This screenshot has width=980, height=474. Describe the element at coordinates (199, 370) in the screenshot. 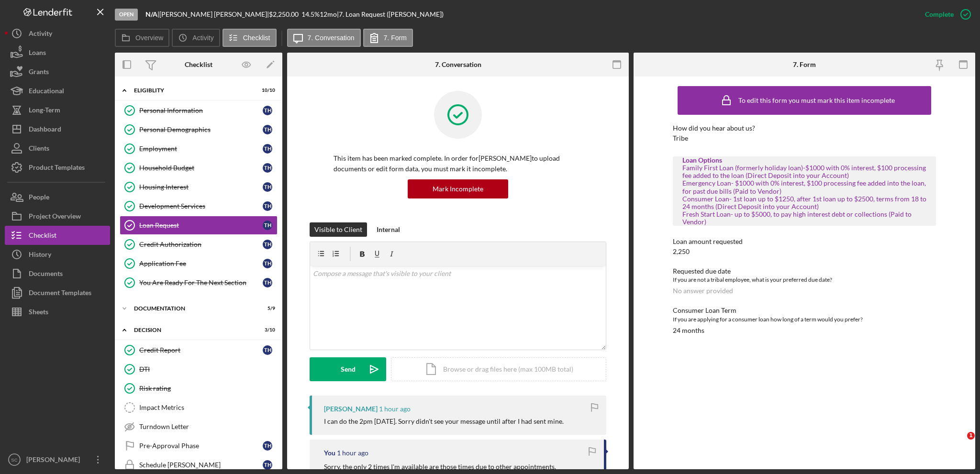

I see `a: DTI` at that location.